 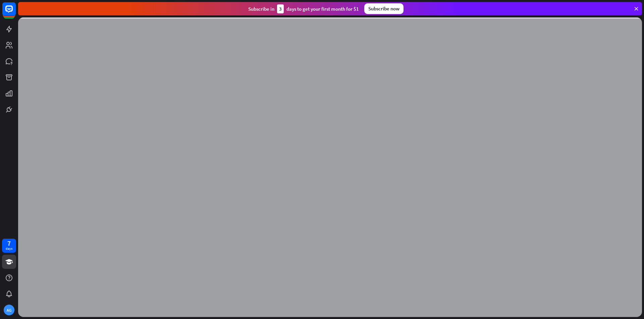 What do you see at coordinates (9, 249) in the screenshot?
I see `div: days` at bounding box center [9, 249].